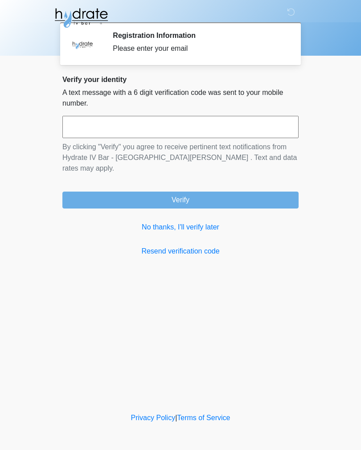  What do you see at coordinates (180, 227) in the screenshot?
I see `a: No thanks, I'll verify later` at bounding box center [180, 227].